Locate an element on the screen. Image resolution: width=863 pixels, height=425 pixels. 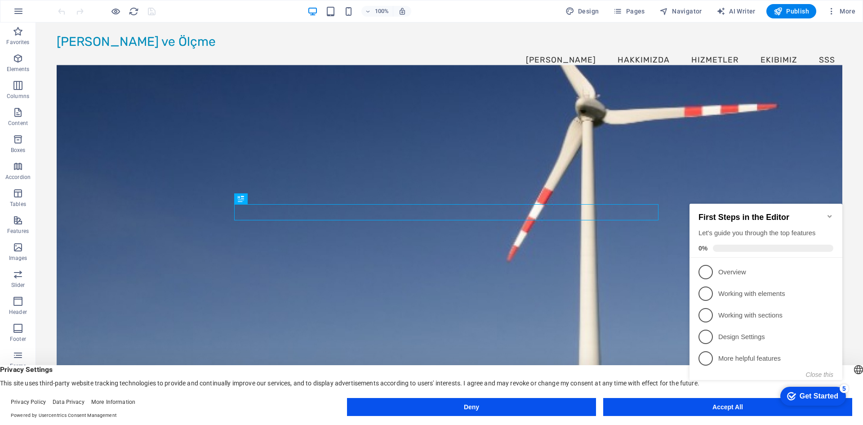
span: Navigator is located at coordinates (681, 11).